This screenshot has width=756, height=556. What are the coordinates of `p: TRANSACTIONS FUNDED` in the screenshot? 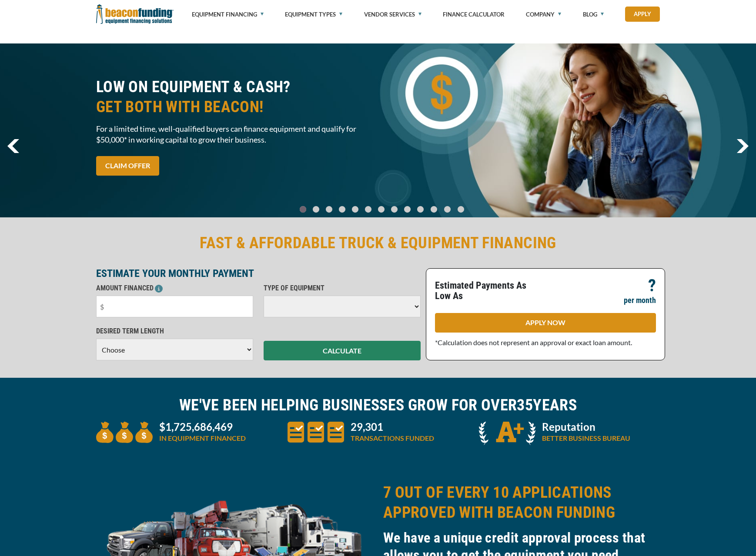 It's located at (392, 438).